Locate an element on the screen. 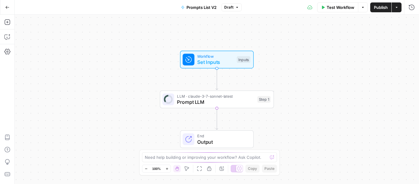 This screenshot has width=419, height=184. span: Workflow is located at coordinates (215, 56).